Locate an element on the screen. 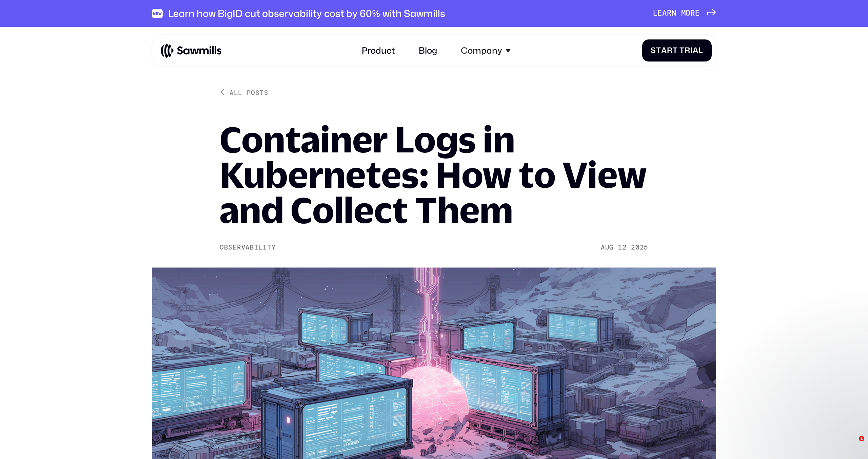 The height and width of the screenshot is (459, 868). div: Aug is located at coordinates (607, 247).